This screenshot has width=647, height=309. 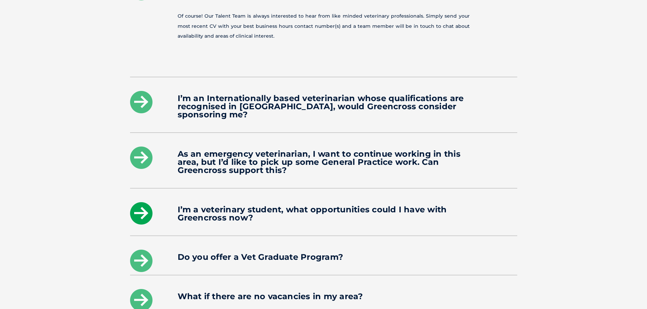 I want to click on h4: What if there are no vacancies in my area?, so click(x=324, y=297).